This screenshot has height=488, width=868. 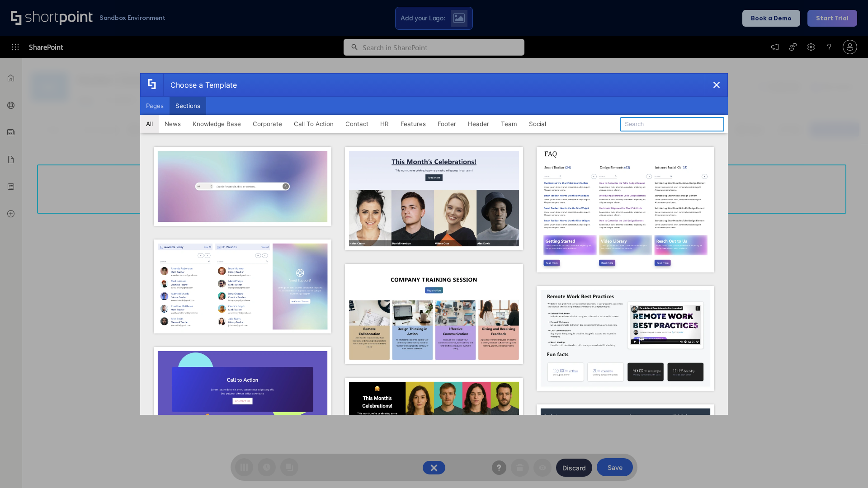 I want to click on div: Chat Widget, so click(x=787, y=436).